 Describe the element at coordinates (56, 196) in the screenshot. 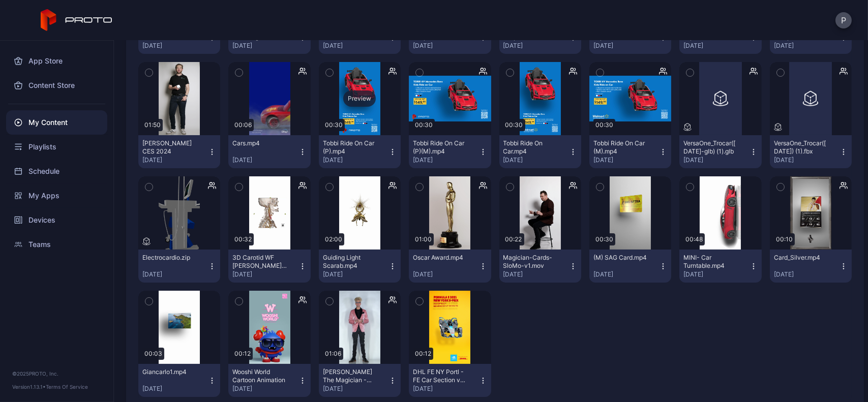

I see `a: My Apps` at that location.